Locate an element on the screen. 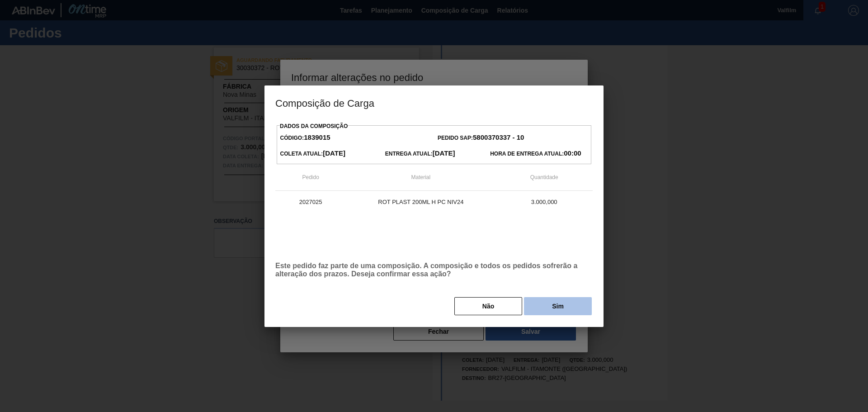 The width and height of the screenshot is (868, 412). strong: 5800370337 - 10 is located at coordinates (498, 137).